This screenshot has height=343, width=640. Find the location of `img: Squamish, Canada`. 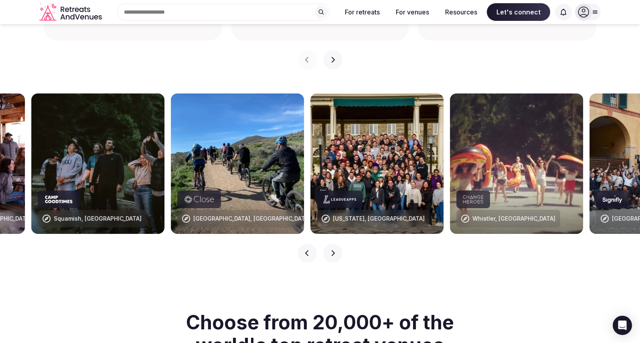

img: Squamish, Canada is located at coordinates (98, 164).